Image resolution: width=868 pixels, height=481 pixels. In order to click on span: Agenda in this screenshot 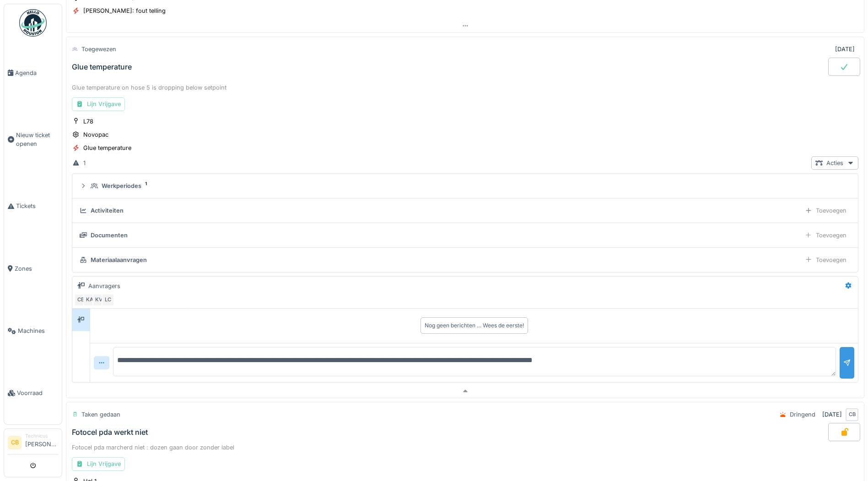, I will do `click(37, 73)`.